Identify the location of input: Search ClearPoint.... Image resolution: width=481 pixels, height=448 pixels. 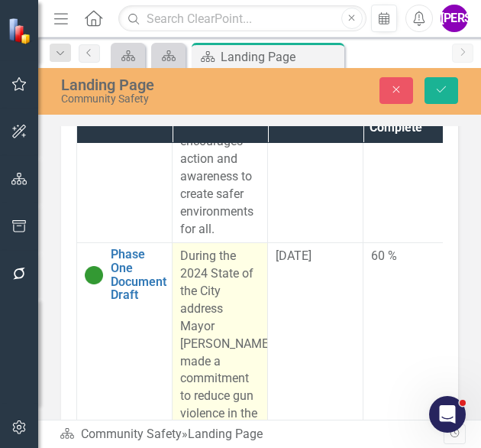
(242, 19).